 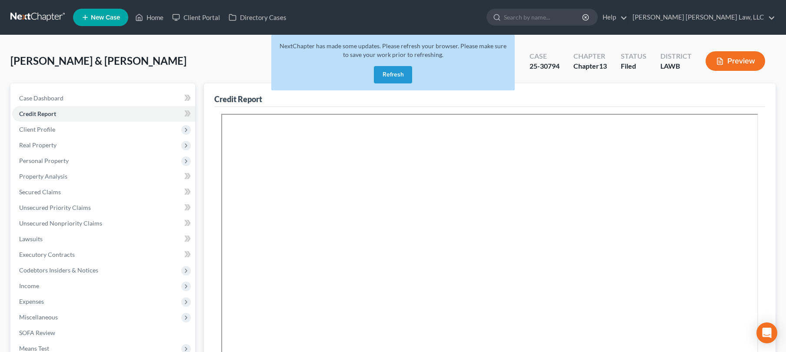 I want to click on span: Income, so click(x=29, y=285).